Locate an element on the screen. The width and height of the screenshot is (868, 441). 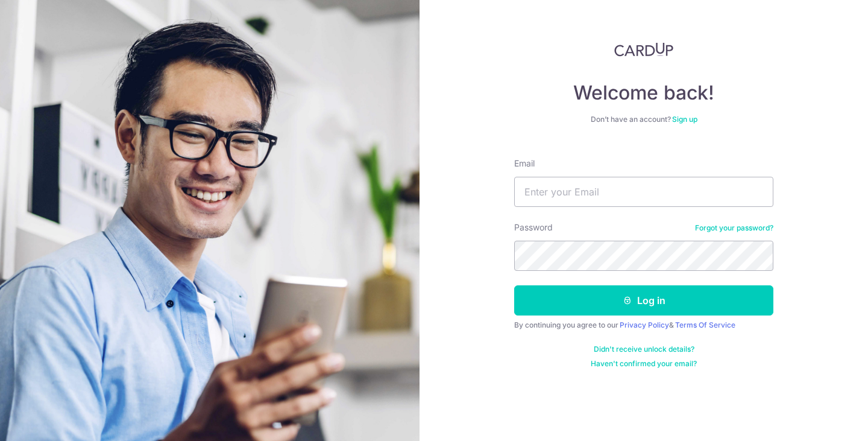
h4: Welcome back! is located at coordinates (644, 93).